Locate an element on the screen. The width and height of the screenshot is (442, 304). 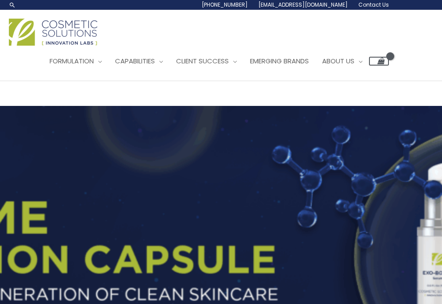
a: Emerging Brands is located at coordinates (279, 61).